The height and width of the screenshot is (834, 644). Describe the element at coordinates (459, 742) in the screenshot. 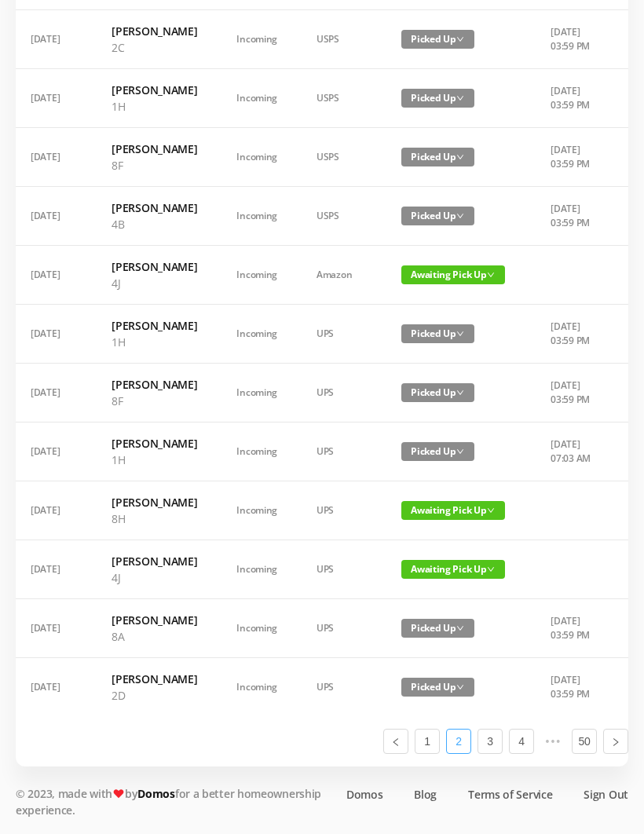

I see `a: 2` at that location.